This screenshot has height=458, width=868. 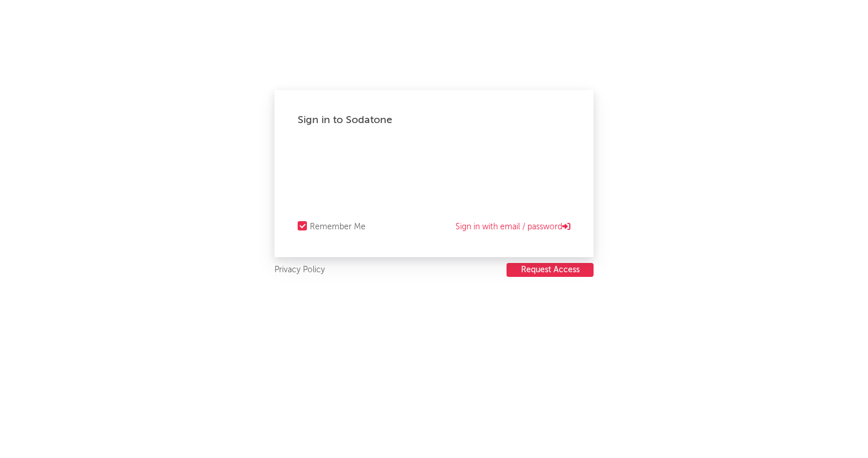 I want to click on a: Sign in with email / password, so click(x=513, y=227).